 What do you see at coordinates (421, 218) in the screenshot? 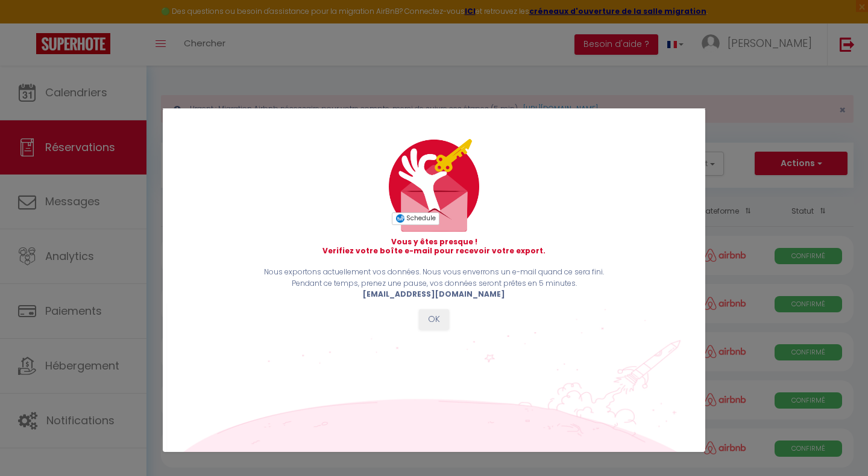
I see `span: Schedule` at bounding box center [421, 218].